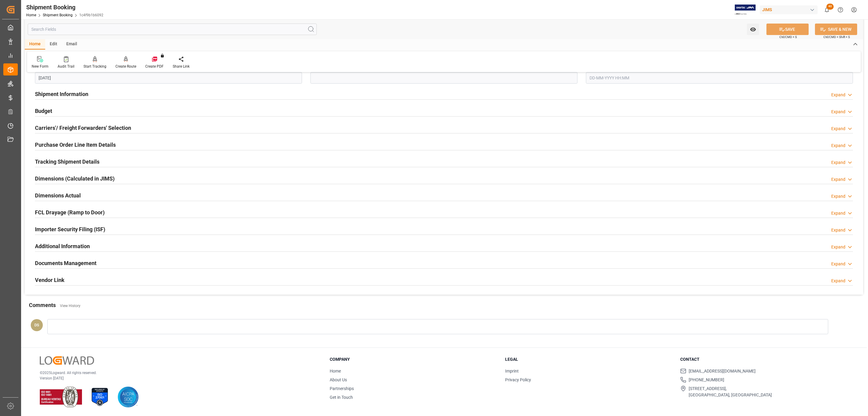 The height and width of the screenshot is (416, 868). What do you see at coordinates (66, 263) in the screenshot?
I see `h2: Documents Management` at bounding box center [66, 263].